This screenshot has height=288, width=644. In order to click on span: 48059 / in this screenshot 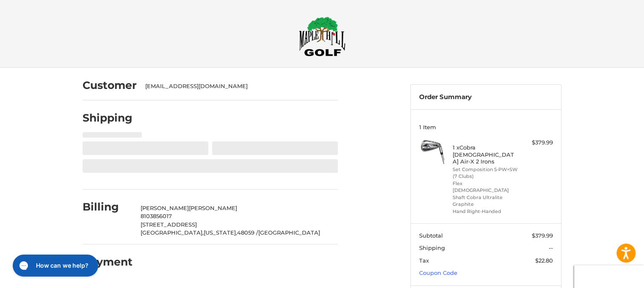, I will do `click(248, 232)`.